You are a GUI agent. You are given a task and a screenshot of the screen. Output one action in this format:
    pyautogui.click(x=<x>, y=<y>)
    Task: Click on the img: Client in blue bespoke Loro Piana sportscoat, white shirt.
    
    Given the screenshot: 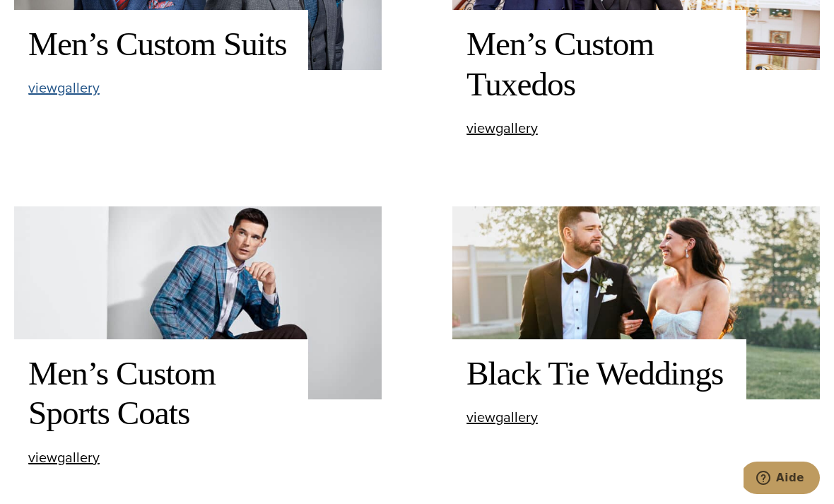 What is the action you would take?
    pyautogui.click(x=197, y=302)
    